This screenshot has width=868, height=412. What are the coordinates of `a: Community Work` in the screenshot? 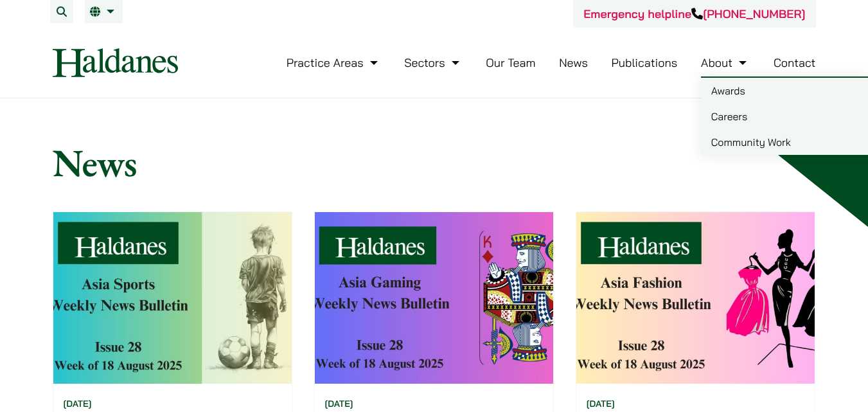 It's located at (784, 142).